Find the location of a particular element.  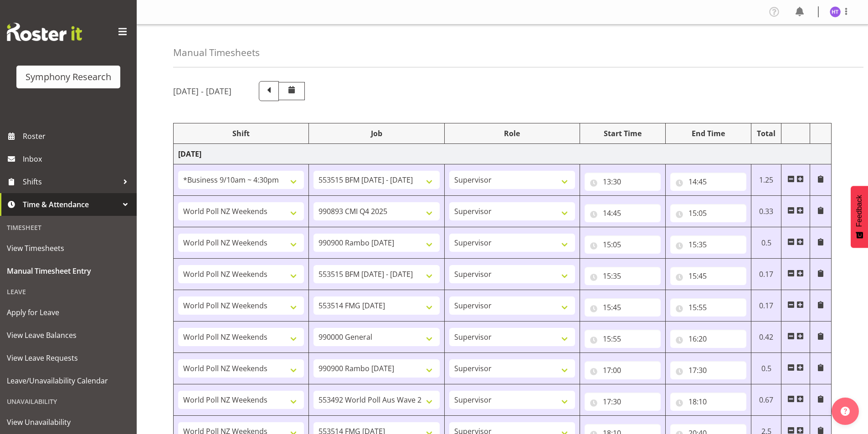

a: Leave/Unavailability Calendar is located at coordinates (68, 381).